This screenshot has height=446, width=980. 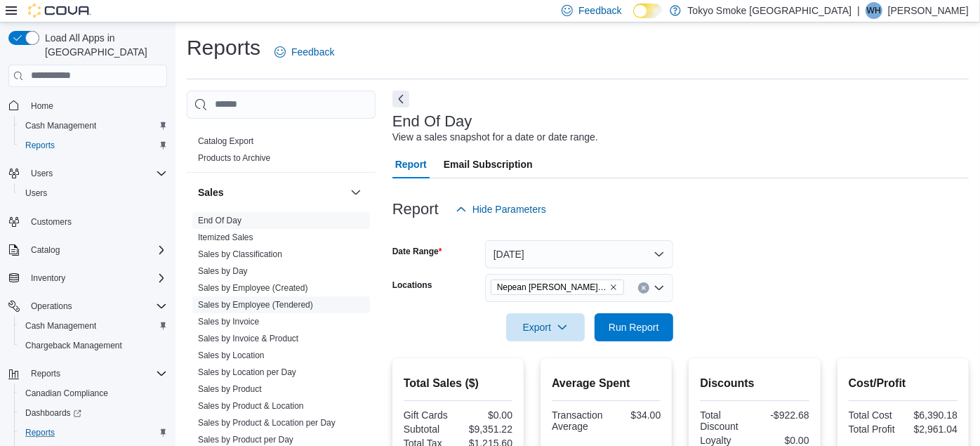 I want to click on h2: Cost/Profit, so click(x=903, y=384).